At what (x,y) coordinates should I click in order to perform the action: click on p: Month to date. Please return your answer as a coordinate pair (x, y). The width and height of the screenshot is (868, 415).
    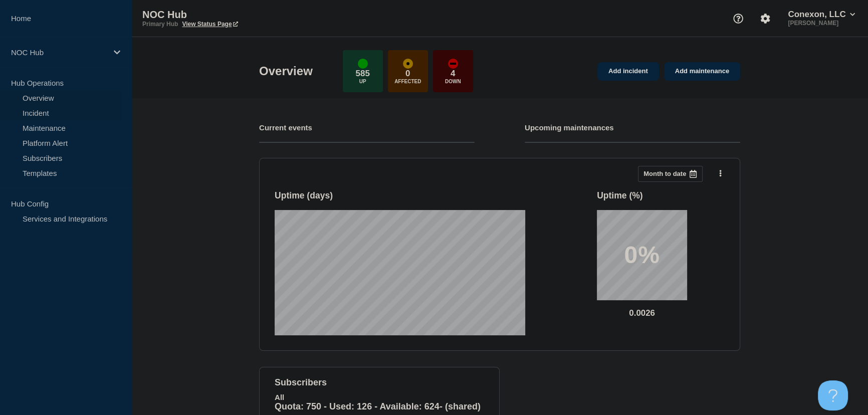
    Looking at the image, I should click on (665, 173).